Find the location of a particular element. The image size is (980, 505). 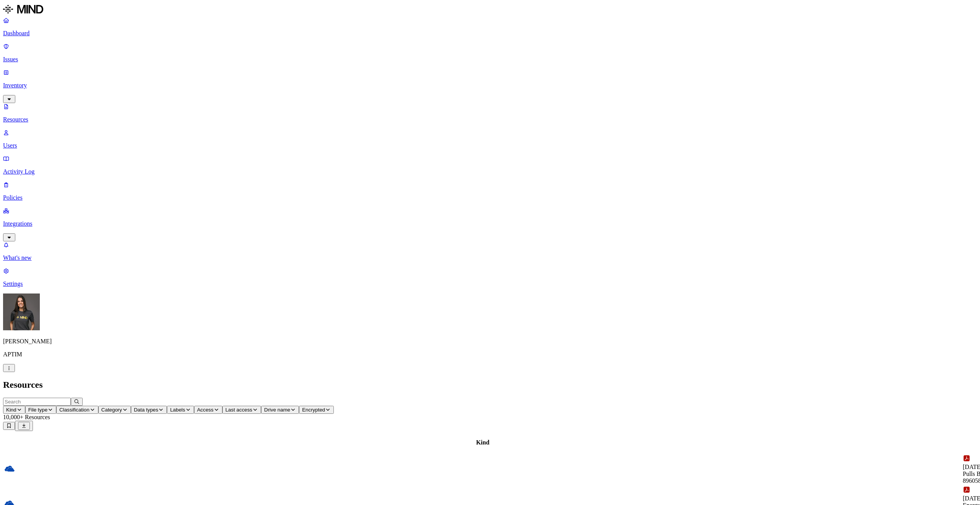

p: What's new is located at coordinates (490, 257).